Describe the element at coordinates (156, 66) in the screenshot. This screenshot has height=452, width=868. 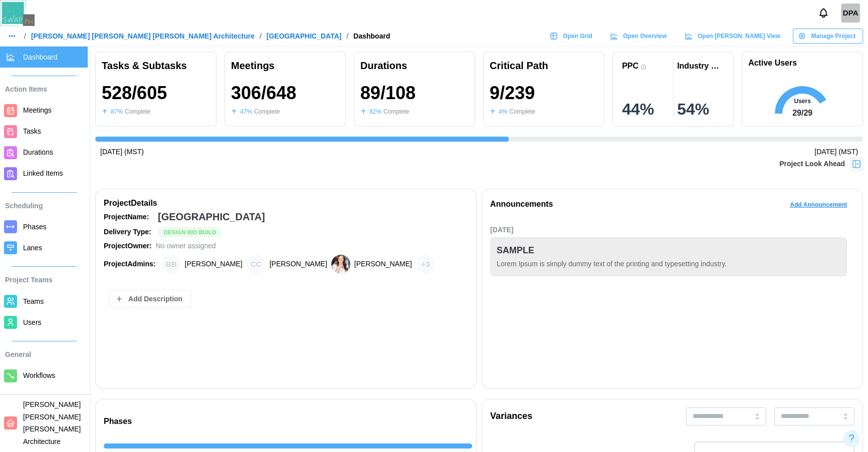
I see `div: Tasks & Subtasks` at that location.